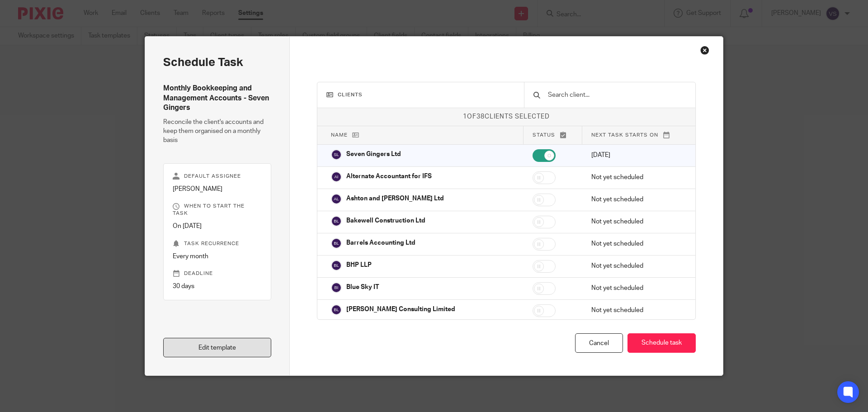  What do you see at coordinates (423, 135) in the screenshot?
I see `p: Name` at bounding box center [423, 135].